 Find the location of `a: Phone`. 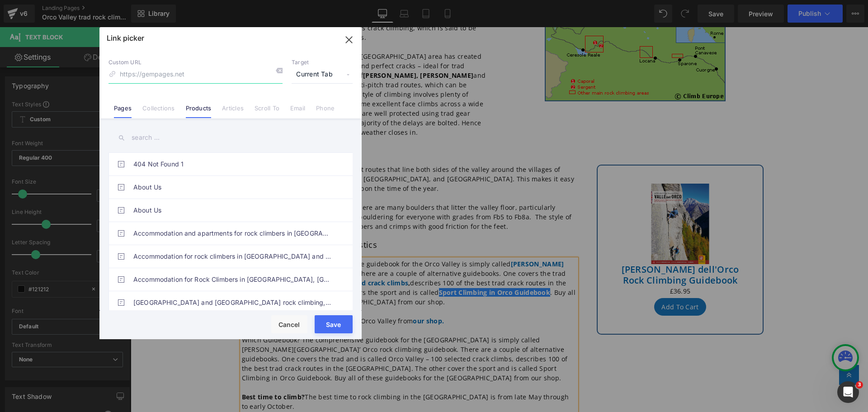

a: Phone is located at coordinates (325, 111).